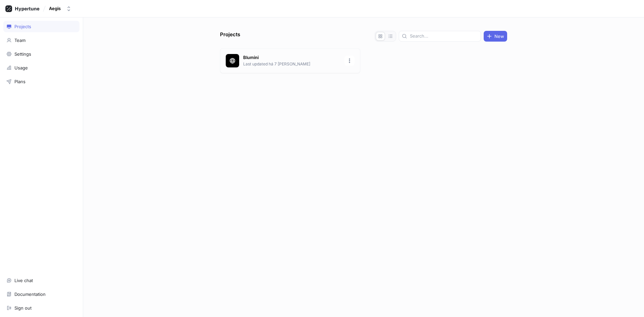  What do you see at coordinates (23, 280) in the screenshot?
I see `div: Live chat` at bounding box center [23, 280].